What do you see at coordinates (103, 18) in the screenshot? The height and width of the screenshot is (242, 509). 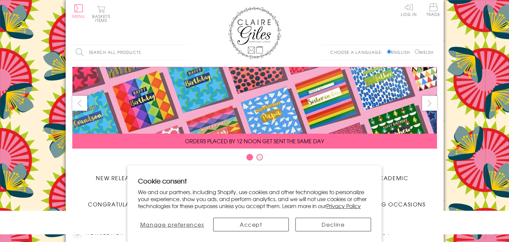 I see `span: 0 items` at bounding box center [103, 18].